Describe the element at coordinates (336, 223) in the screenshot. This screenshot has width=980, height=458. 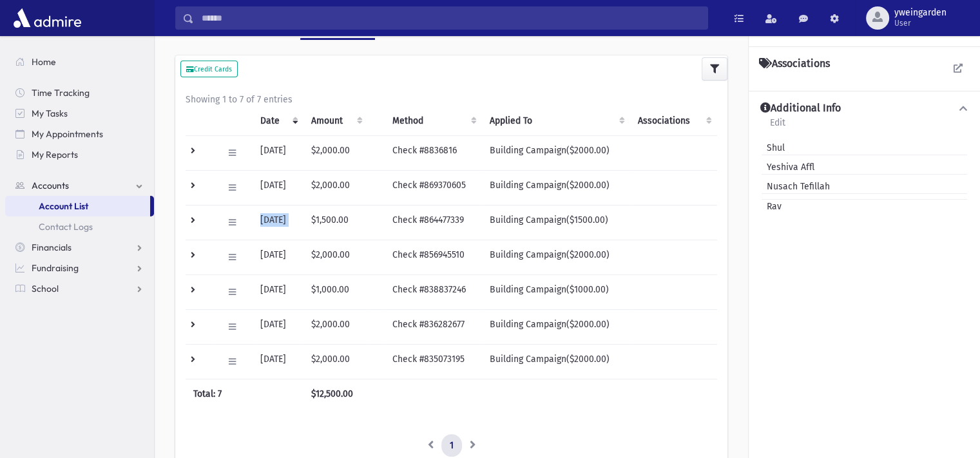
I see `td: $1,500.00` at that location.